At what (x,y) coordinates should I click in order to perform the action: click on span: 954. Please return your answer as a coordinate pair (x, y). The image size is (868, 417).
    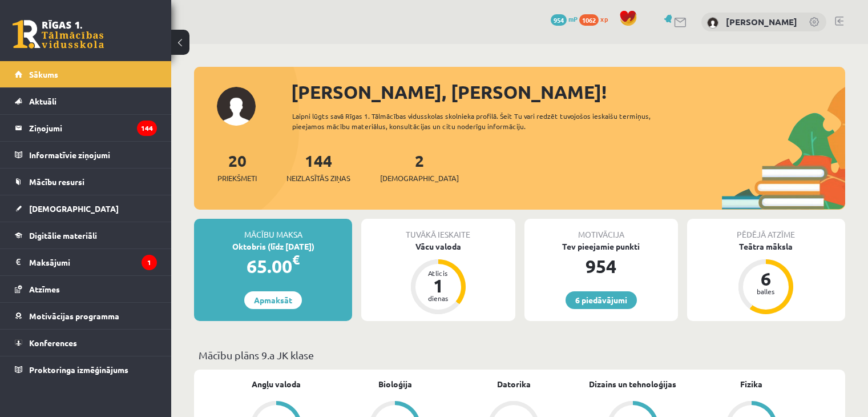
    Looking at the image, I should click on (558, 20).